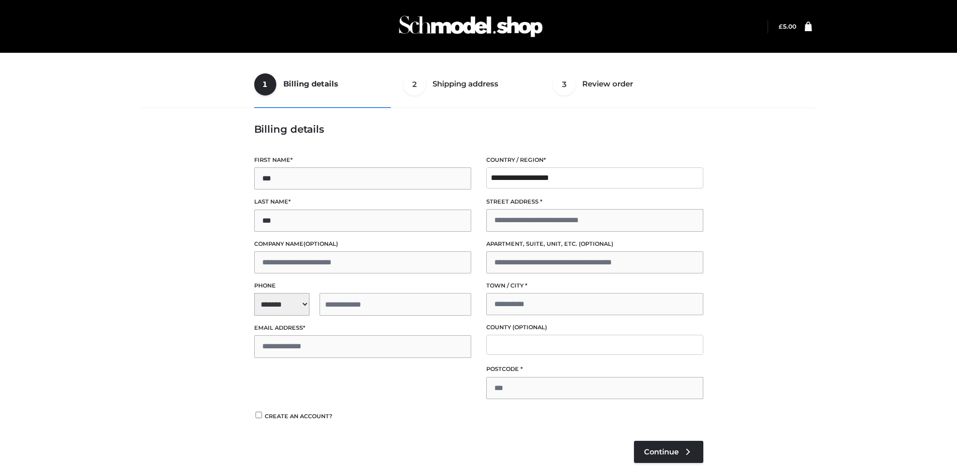 The image size is (957, 473). Describe the element at coordinates (363, 244) in the screenshot. I see `label: Company name` at that location.